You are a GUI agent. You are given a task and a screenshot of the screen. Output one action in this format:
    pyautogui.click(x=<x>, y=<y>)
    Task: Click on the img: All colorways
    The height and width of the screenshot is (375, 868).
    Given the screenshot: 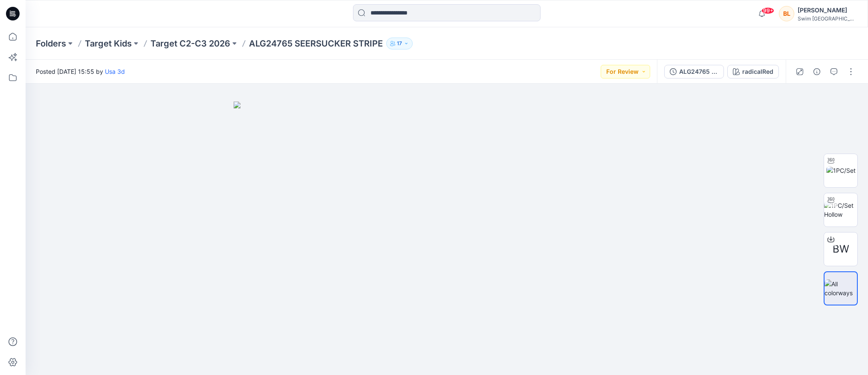 What is the action you would take?
    pyautogui.click(x=841, y=288)
    